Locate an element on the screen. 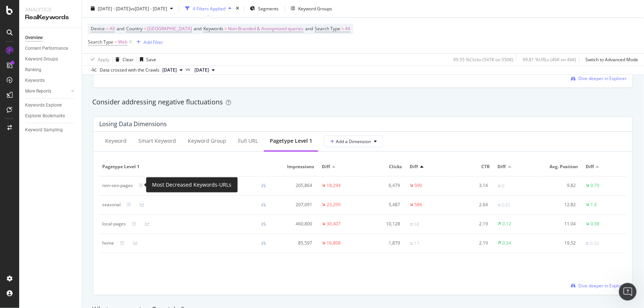  span: 2025 Oct. 8th is located at coordinates (169, 71).